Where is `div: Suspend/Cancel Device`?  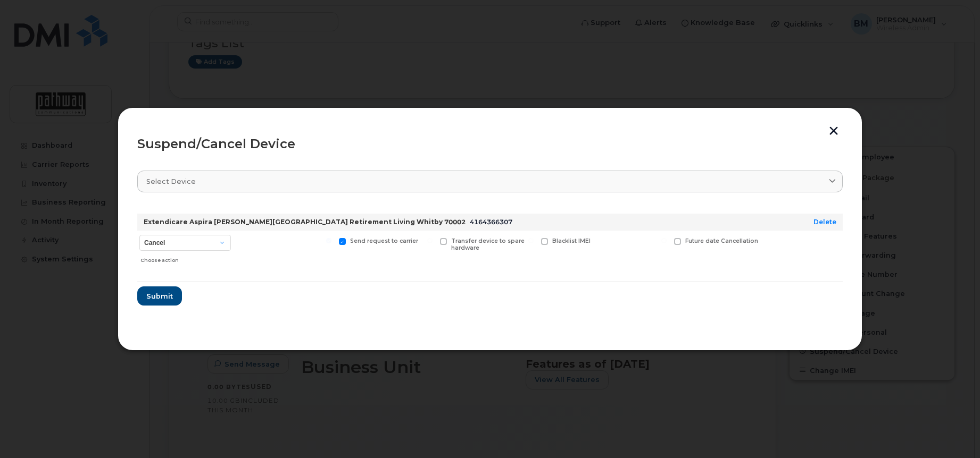
div: Suspend/Cancel Device is located at coordinates (490, 144).